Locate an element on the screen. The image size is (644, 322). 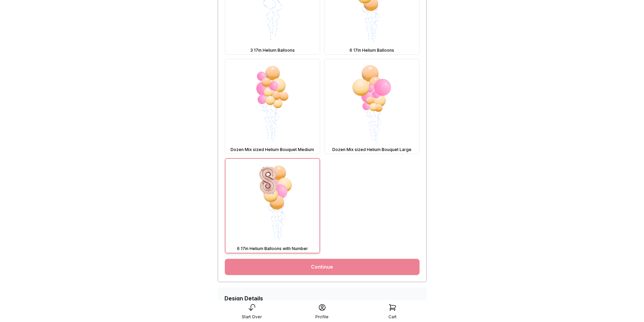
div: 6 17in Helium Balloons with Number is located at coordinates (273, 249).